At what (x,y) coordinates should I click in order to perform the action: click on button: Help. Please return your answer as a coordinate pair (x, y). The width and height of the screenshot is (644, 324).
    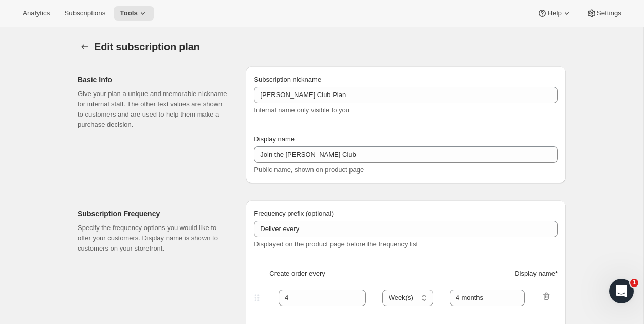
    Looking at the image, I should click on (554, 13).